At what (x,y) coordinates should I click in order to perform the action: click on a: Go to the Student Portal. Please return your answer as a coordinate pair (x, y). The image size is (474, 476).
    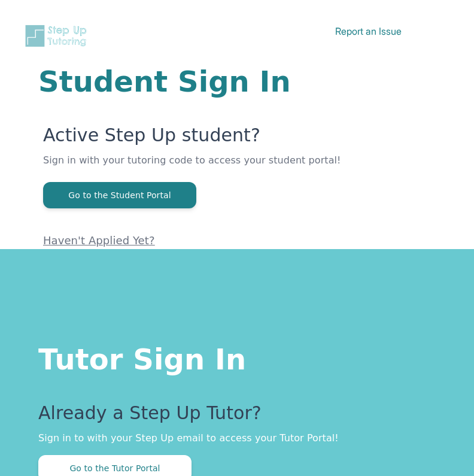
    Looking at the image, I should click on (120, 194).